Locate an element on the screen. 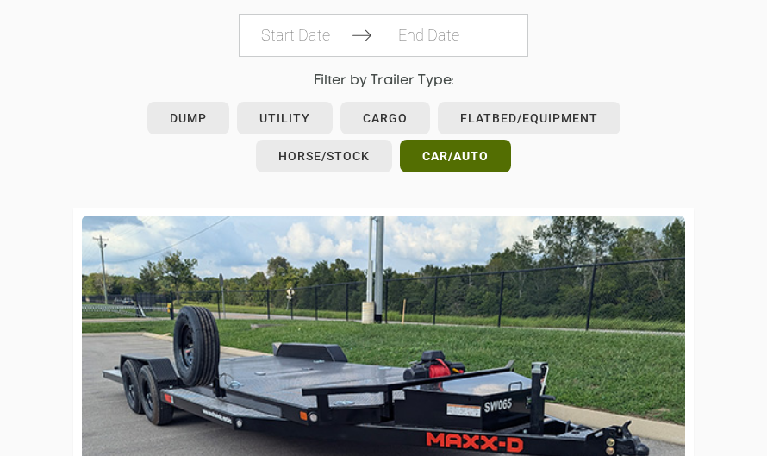  a: Cargo is located at coordinates (385, 118).